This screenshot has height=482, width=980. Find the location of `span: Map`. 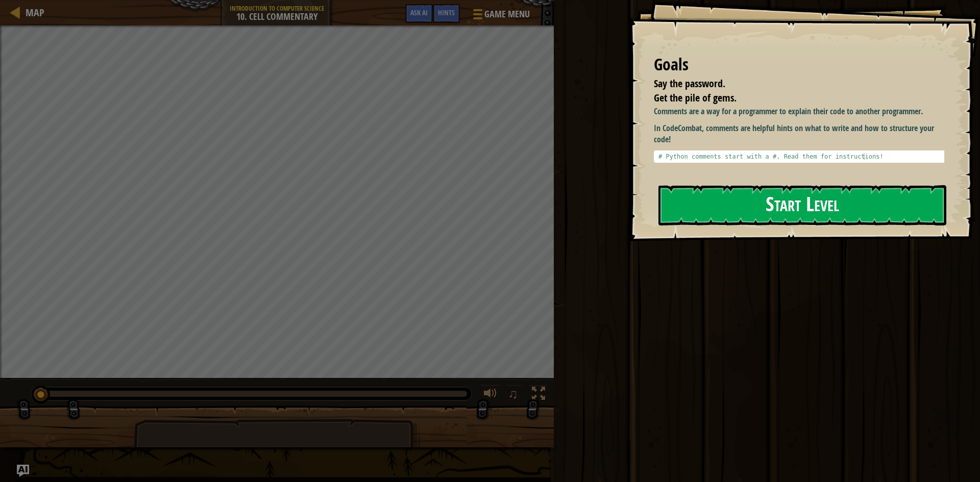

span: Map is located at coordinates (35, 12).